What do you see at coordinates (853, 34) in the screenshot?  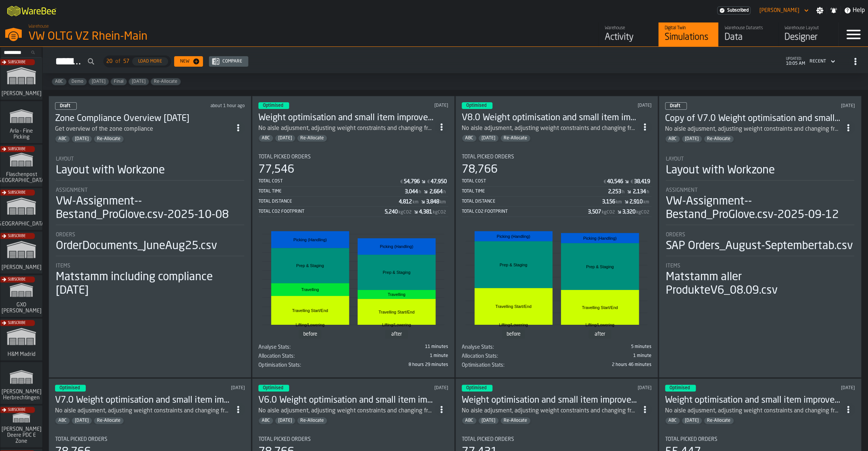 I see `label: button-toggle-Menu` at bounding box center [853, 34].